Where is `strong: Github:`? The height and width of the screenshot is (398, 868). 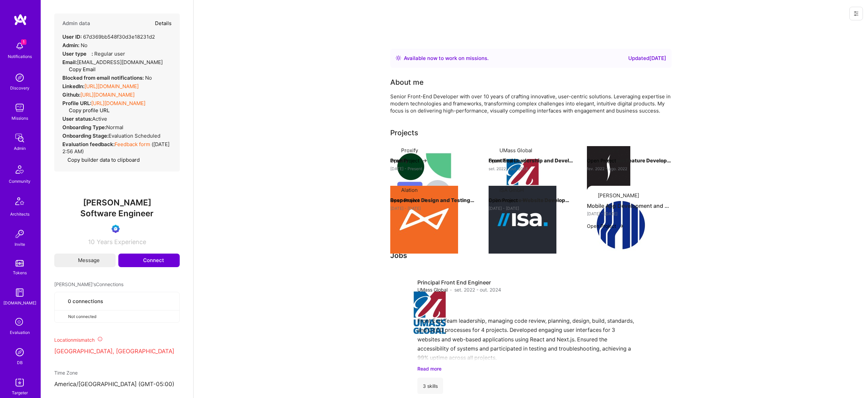 strong: Github: is located at coordinates (71, 95).